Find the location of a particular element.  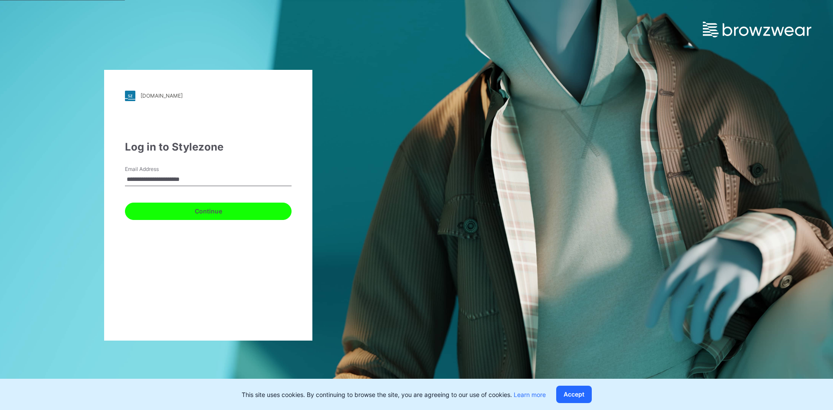

button: Accept is located at coordinates (574, 394).